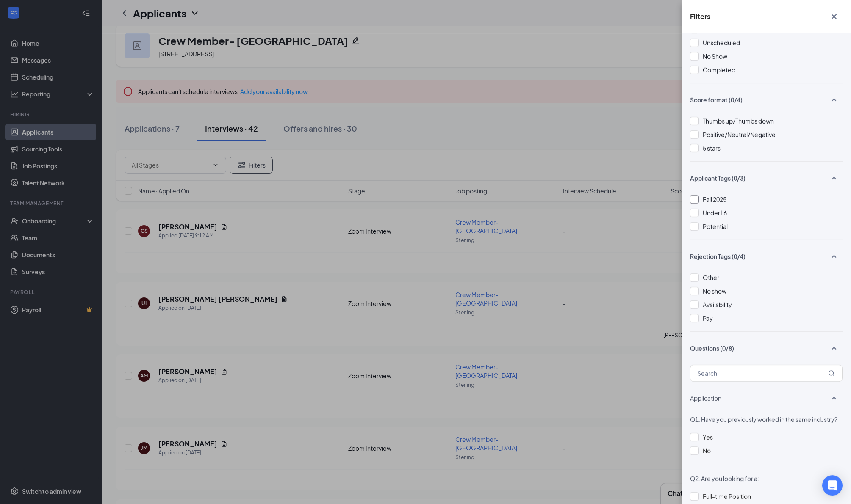 This screenshot has width=851, height=504. What do you see at coordinates (764, 419) in the screenshot?
I see `span: Q1. Have you previously worked in the same industry?` at bounding box center [764, 419].